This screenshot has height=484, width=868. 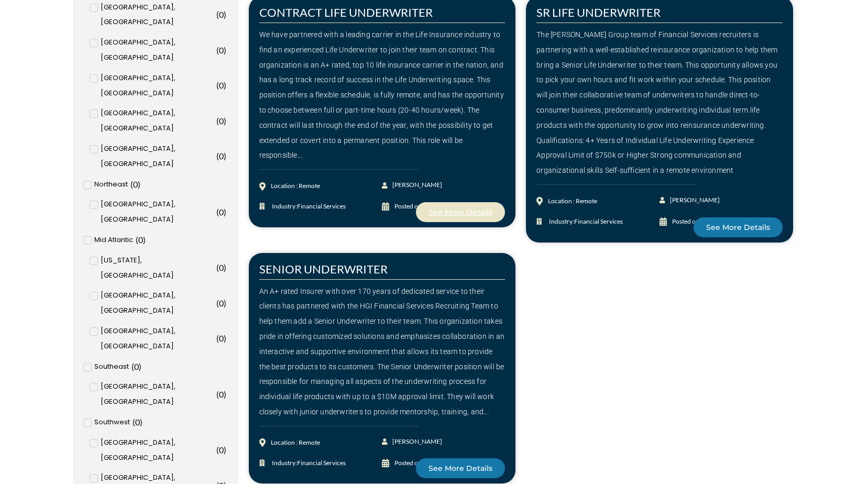 I want to click on div: We have partnered with a leading carrier in the Life Insurance industry to find an experienced Li..., so click(x=382, y=95).